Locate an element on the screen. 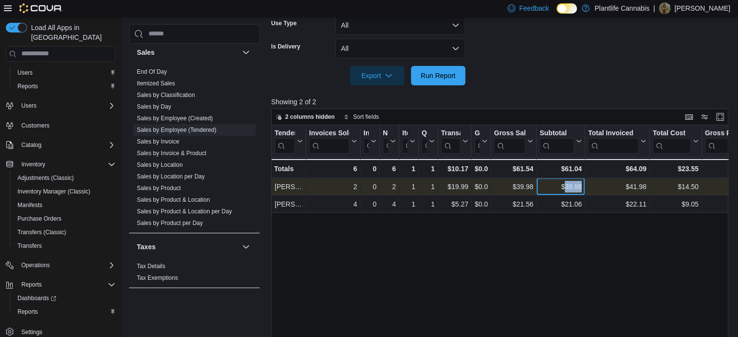 The image size is (738, 337). div: $41.98 is located at coordinates (617, 187).